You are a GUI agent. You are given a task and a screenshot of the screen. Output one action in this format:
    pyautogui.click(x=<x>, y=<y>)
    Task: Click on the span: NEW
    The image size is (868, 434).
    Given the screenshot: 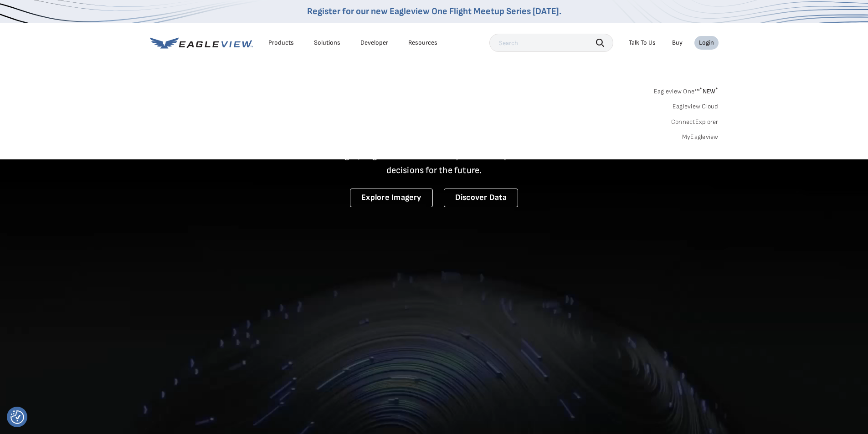 What is the action you would take?
    pyautogui.click(x=709, y=91)
    